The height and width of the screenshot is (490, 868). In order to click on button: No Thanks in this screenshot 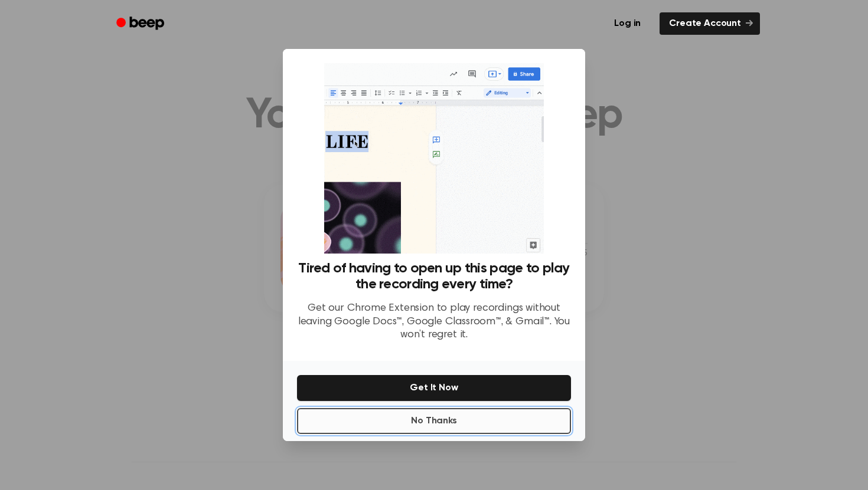, I will do `click(434, 422)`.